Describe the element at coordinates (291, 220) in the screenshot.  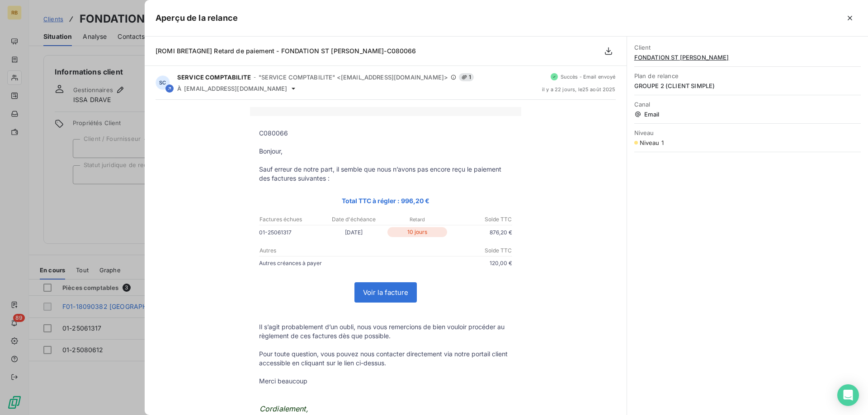
I see `p: Factures échues` at that location.